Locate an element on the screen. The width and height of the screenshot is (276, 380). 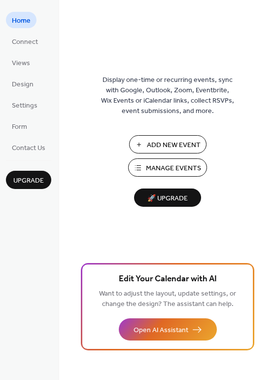
span: Design is located at coordinates (23, 84).